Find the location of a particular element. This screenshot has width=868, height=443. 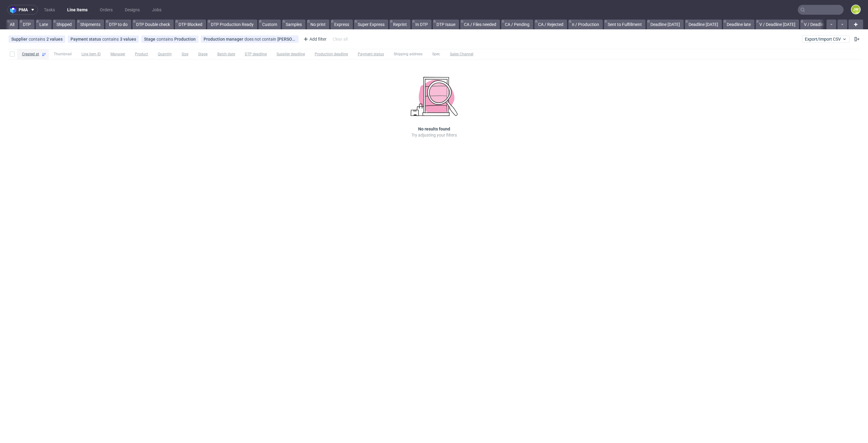

a: DTP Blocked is located at coordinates (190, 24).